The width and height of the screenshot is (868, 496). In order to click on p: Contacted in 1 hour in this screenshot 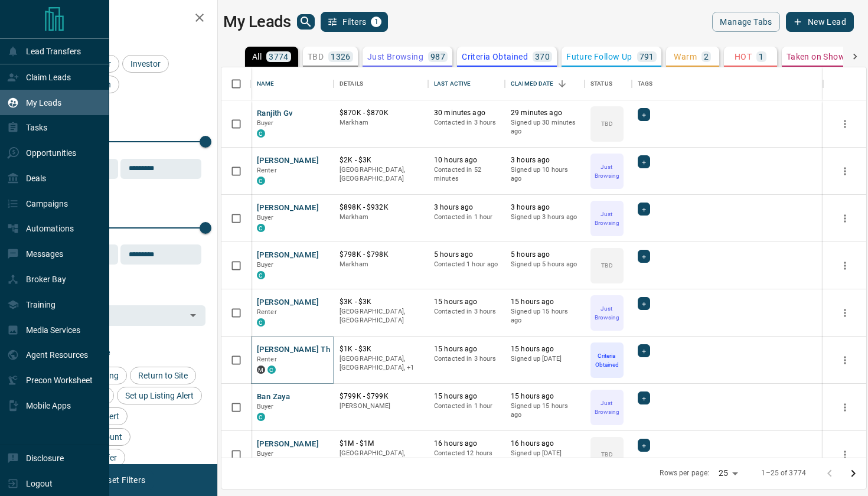, I will do `click(467, 406)`.